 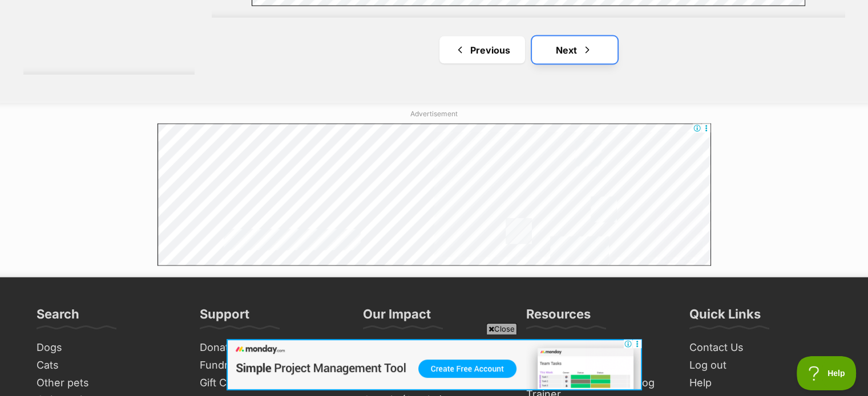 What do you see at coordinates (528, 50) in the screenshot?
I see `nav: Pagination` at bounding box center [528, 50].